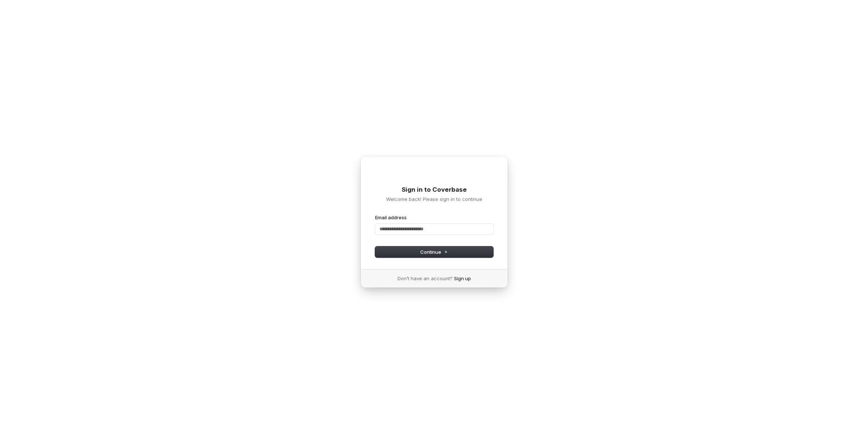 This screenshot has height=444, width=868. What do you see at coordinates (434, 252) in the screenshot?
I see `button: Continue` at bounding box center [434, 252].